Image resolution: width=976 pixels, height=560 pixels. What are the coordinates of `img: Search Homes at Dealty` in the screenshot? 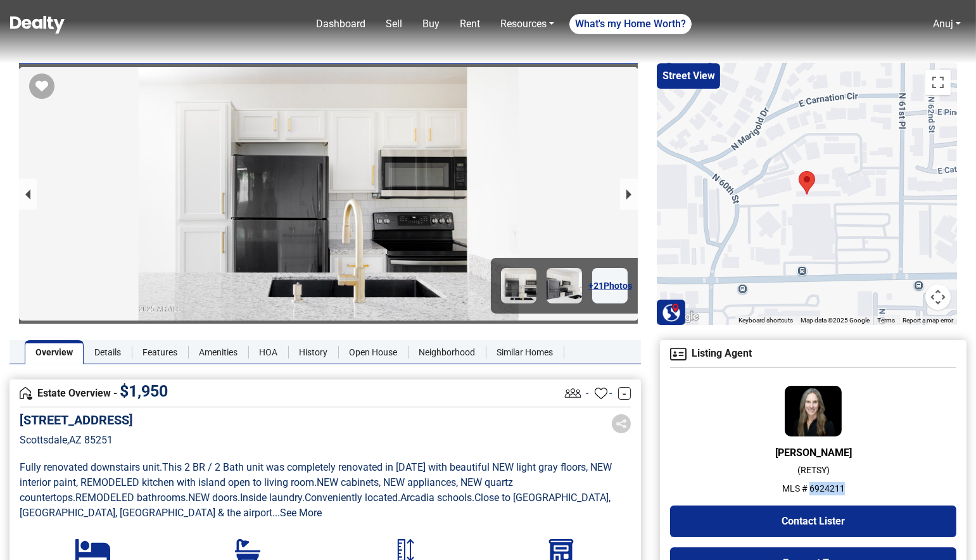 It's located at (671, 312).